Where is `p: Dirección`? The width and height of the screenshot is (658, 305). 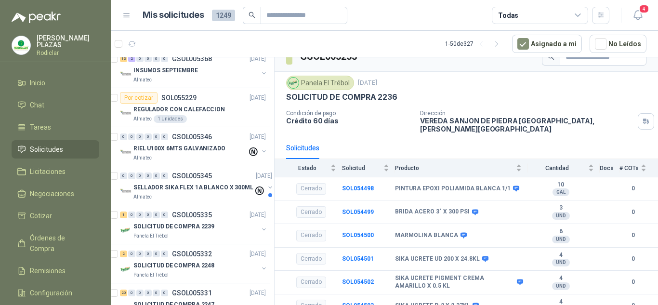 p: Dirección is located at coordinates (527, 113).